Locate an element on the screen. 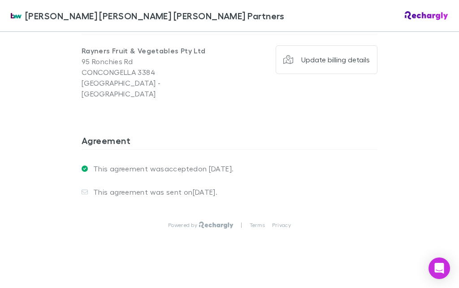 This screenshot has width=459, height=288. p: Powered by is located at coordinates (183, 225).